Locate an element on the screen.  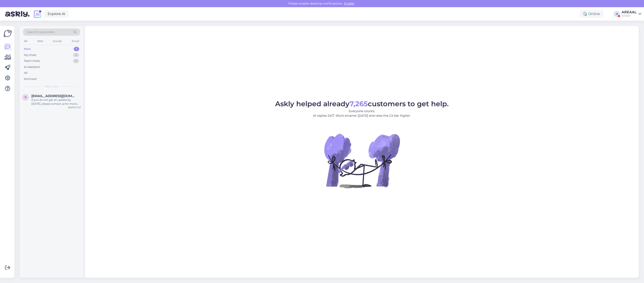
div: New is located at coordinates (27, 49).